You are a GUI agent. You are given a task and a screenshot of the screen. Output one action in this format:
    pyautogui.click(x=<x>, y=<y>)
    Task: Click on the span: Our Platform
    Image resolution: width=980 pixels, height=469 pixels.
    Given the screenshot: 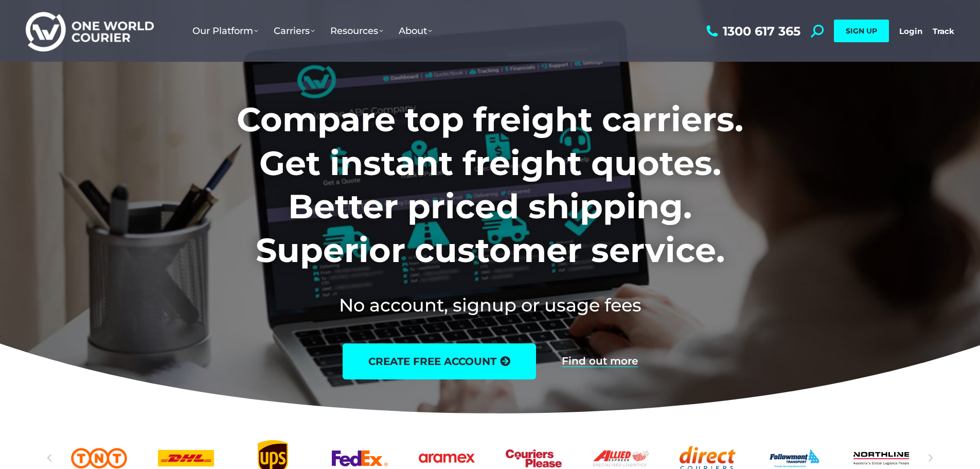 What is the action you would take?
    pyautogui.click(x=226, y=31)
    